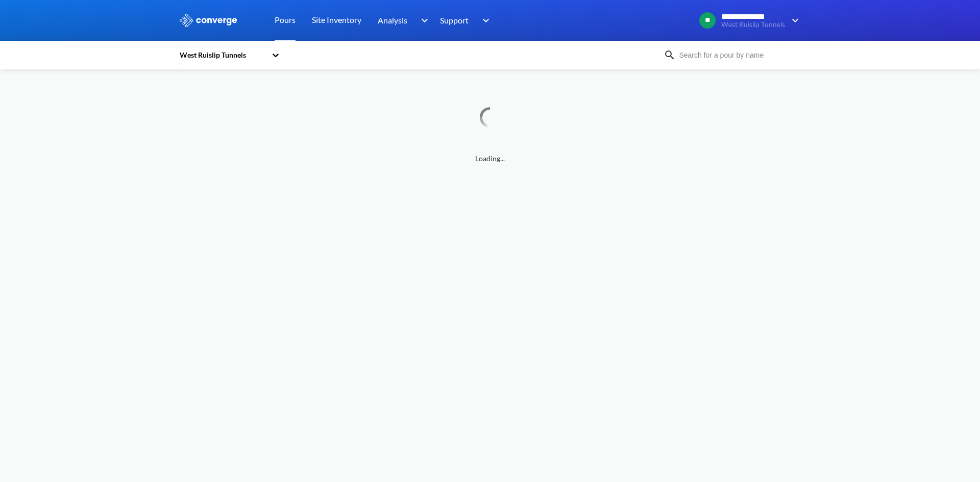 The width and height of the screenshot is (980, 482). Describe the element at coordinates (393, 20) in the screenshot. I see `span: Analysis` at that location.